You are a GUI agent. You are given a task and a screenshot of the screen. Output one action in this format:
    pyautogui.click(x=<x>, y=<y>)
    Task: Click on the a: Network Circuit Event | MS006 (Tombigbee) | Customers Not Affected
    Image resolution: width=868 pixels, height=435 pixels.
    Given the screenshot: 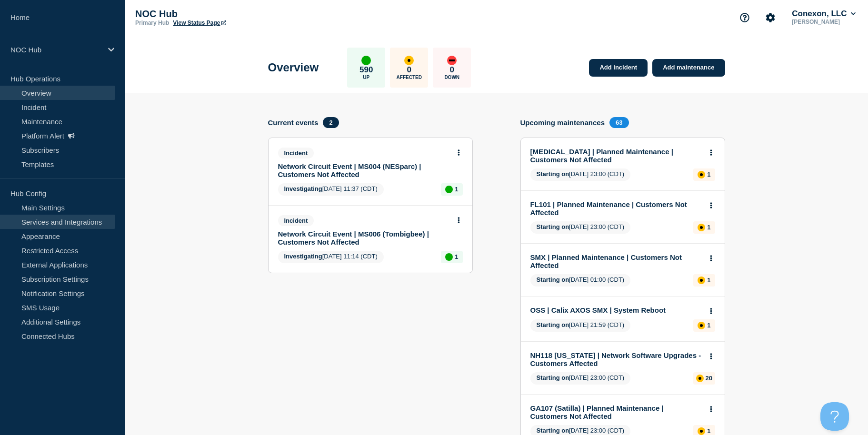 What is the action you would take?
    pyautogui.click(x=363, y=238)
    